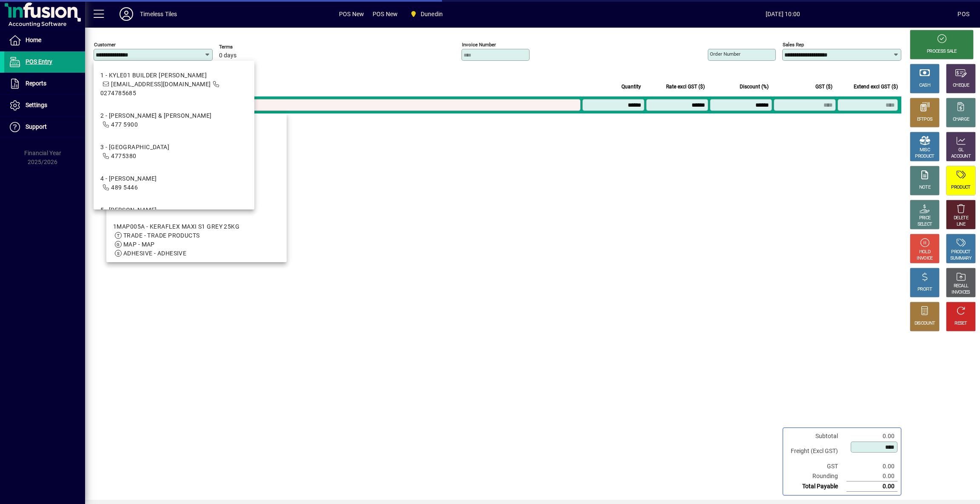  Describe the element at coordinates (174, 120) in the screenshot. I see `mat-option: 2 - C ABRAHAM & M MCENTYRE` at that location.